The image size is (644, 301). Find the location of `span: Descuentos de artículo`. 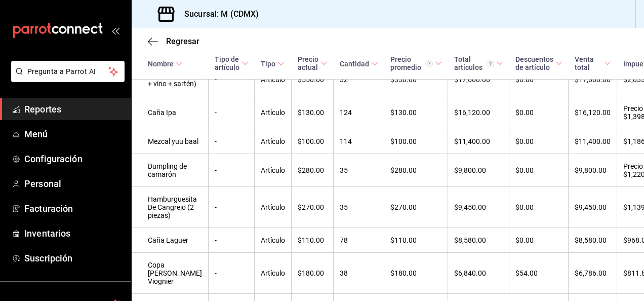

span: Descuentos de artículo is located at coordinates (539, 63).